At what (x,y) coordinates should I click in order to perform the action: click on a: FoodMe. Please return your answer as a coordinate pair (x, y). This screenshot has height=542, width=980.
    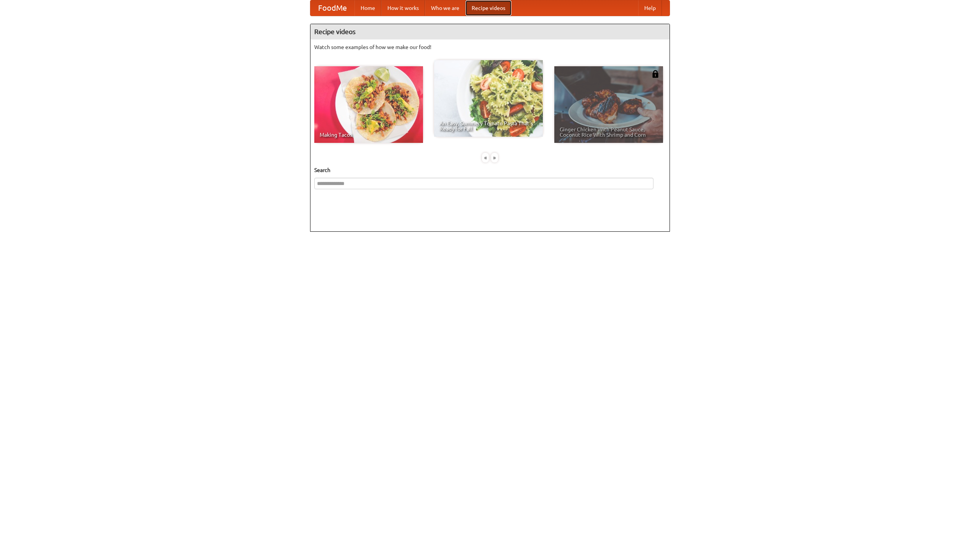
    Looking at the image, I should click on (332, 8).